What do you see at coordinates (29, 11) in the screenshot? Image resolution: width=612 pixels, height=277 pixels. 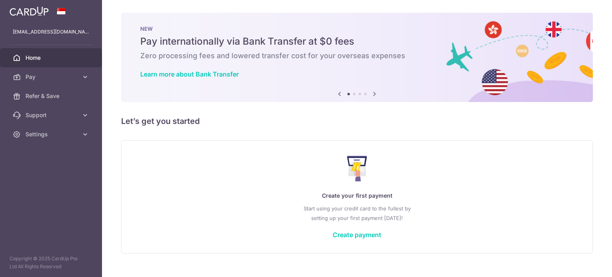 I see `img: CardUp` at bounding box center [29, 11].